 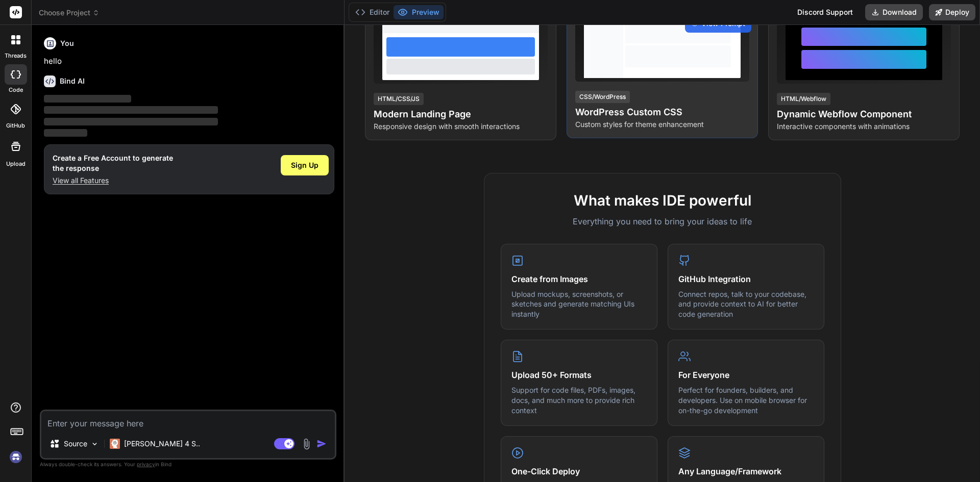 What do you see at coordinates (579, 472) in the screenshot?
I see `h4: One-Click Deploy` at bounding box center [579, 472].